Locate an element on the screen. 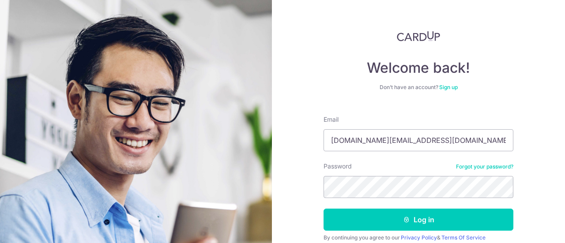  a: Terms Of Service is located at coordinates (463, 237).